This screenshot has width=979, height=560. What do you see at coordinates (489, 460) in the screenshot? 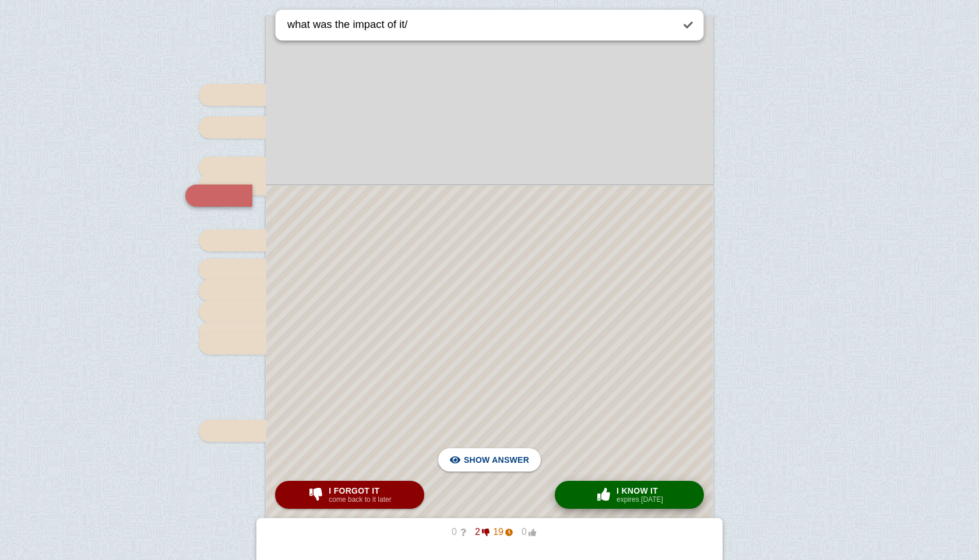
I see `button: Show answer` at bounding box center [489, 460].